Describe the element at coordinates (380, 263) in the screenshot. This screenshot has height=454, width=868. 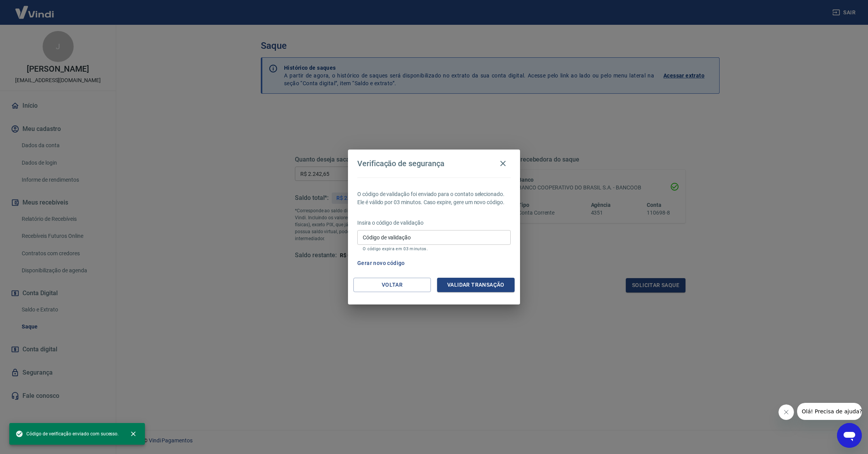
I see `button: Gerar novo código` at that location.